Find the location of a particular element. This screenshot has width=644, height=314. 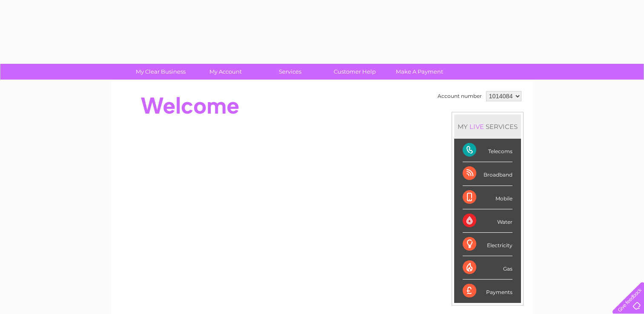

div: Telecoms is located at coordinates (487, 150).